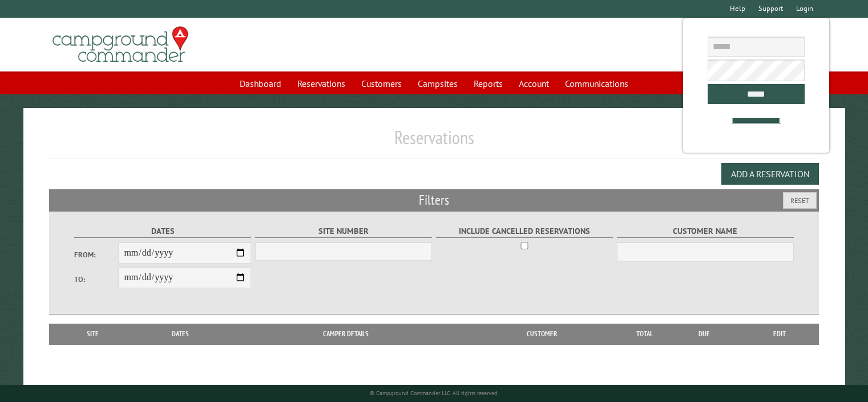  I want to click on label: Include Cancelled Reservations, so click(524, 231).